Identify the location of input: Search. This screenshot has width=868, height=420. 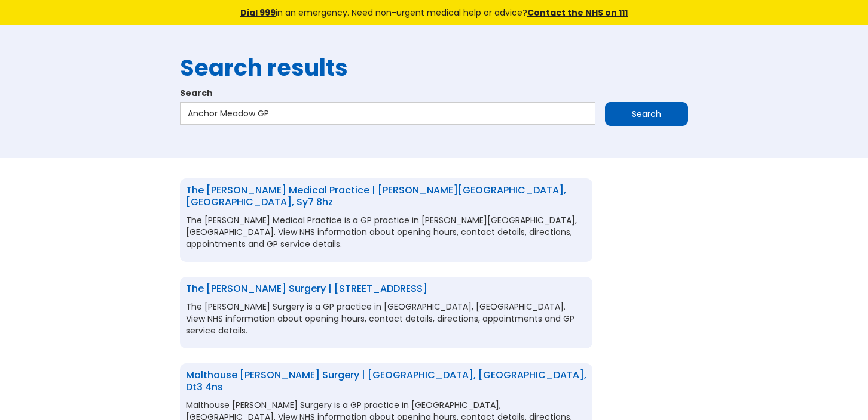
(646, 114).